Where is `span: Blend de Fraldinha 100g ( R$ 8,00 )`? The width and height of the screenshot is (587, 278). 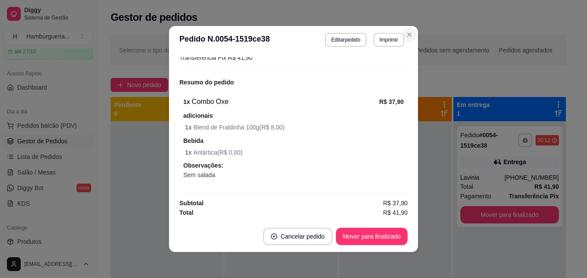 span: Blend de Fraldinha 100g ( R$ 8,00 ) is located at coordinates (294, 127).